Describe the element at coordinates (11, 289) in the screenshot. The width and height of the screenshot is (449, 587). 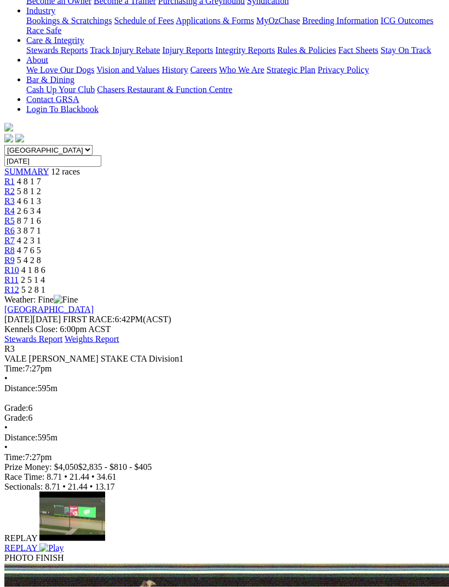
I see `a: R12` at that location.